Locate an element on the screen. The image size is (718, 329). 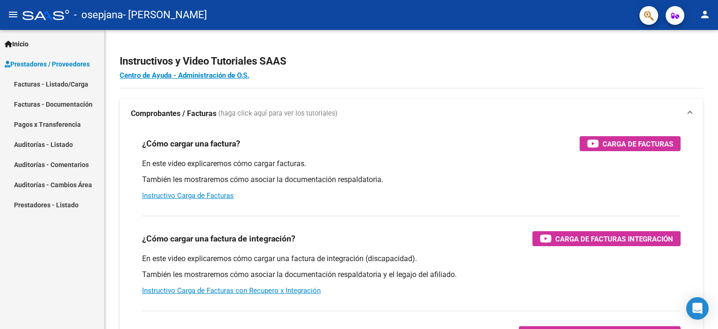
a: Instructivo Carga de Facturas con Recupero x Integración is located at coordinates (231, 290).